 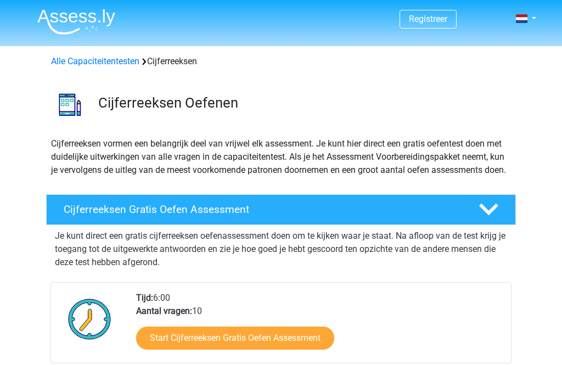 What do you see at coordinates (281, 209) in the screenshot?
I see `a: Cijferreeksen Gratis Oefen Assessment` at bounding box center [281, 209].